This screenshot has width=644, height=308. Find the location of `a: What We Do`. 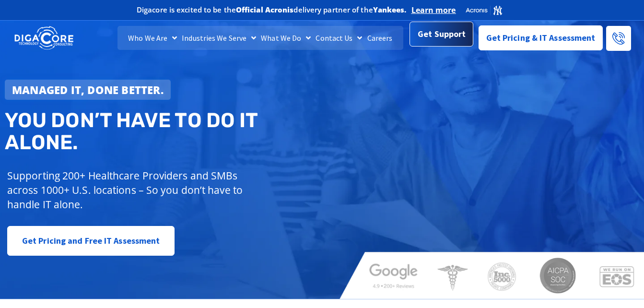

a: What We Do is located at coordinates (286, 38).